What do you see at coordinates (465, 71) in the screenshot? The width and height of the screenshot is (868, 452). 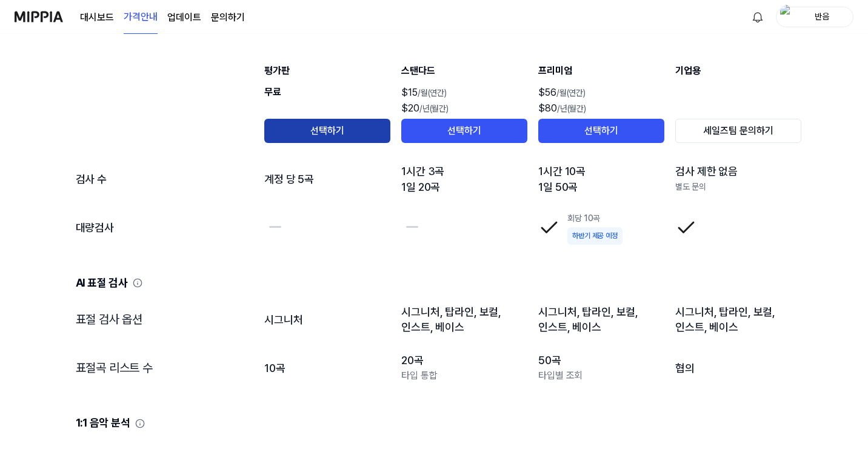 I see `div: 스탠다드` at bounding box center [465, 71].